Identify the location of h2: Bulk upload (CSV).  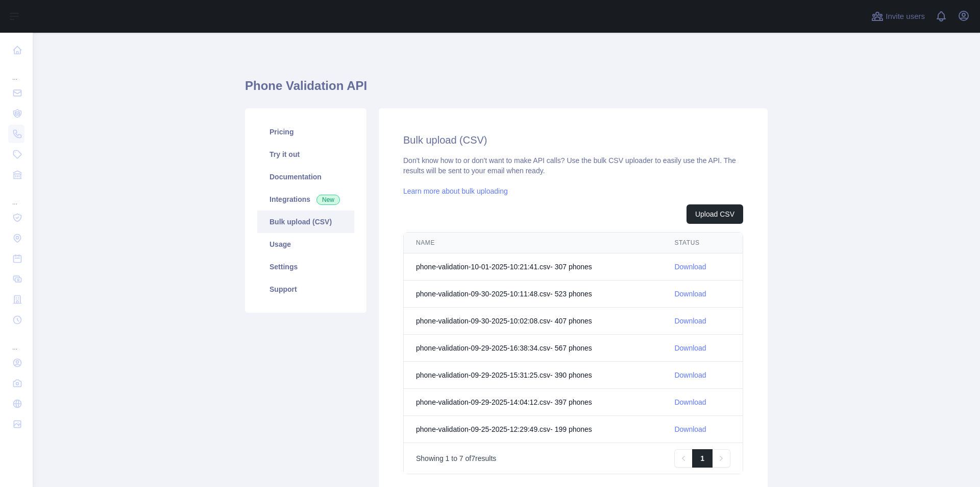
(574, 140).